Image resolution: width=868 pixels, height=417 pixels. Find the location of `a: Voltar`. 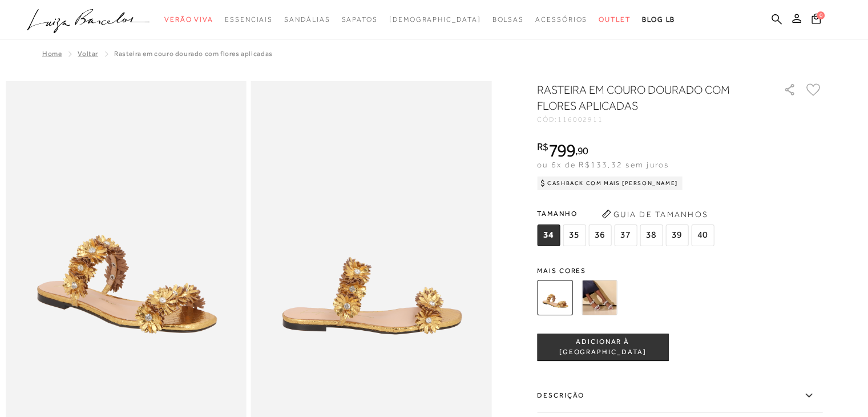

a: Voltar is located at coordinates (88, 53).